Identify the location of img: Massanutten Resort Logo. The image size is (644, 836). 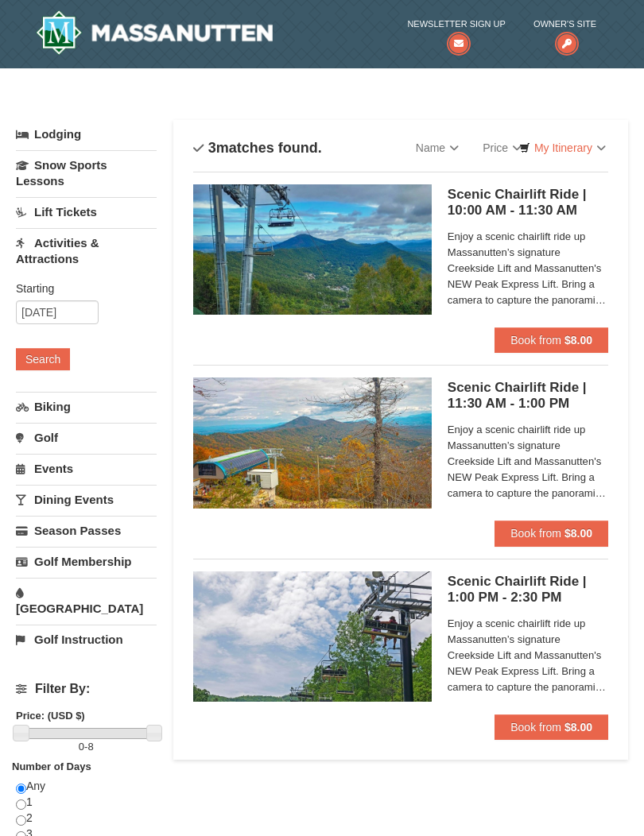
(154, 33).